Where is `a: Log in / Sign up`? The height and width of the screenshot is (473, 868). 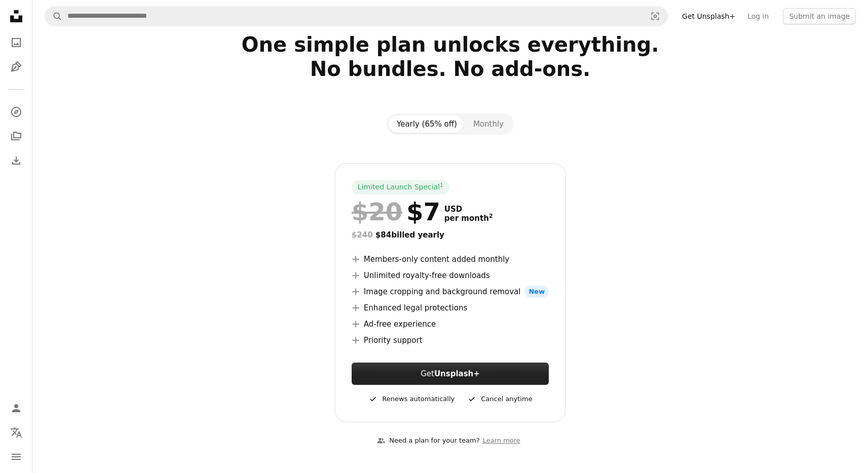 a: Log in / Sign up is located at coordinates (16, 408).